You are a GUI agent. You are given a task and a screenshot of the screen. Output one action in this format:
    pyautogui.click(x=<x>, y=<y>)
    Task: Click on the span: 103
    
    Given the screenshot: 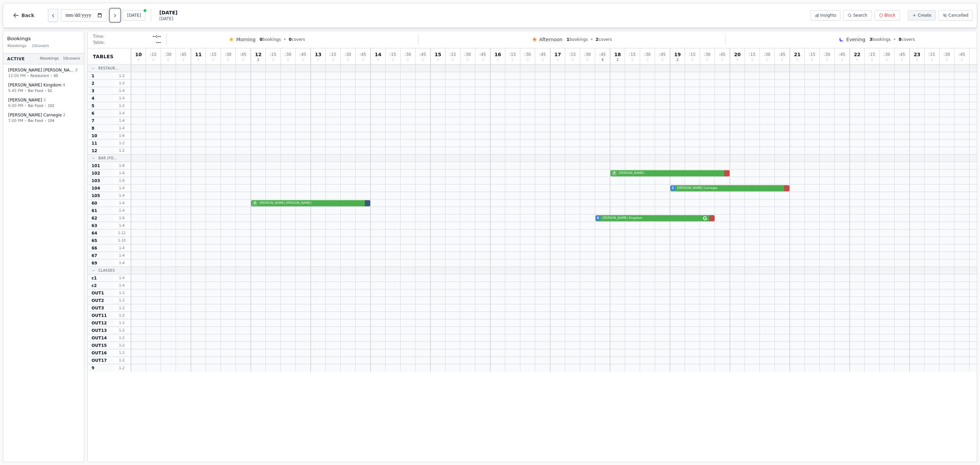 What is the action you would take?
    pyautogui.click(x=95, y=181)
    